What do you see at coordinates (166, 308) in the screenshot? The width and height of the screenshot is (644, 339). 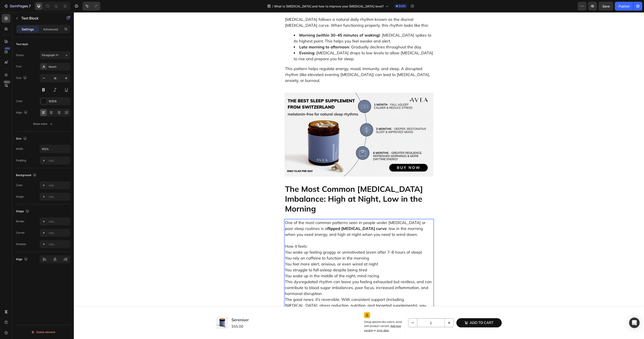 I see `h1: Sereniser` at bounding box center [166, 308].